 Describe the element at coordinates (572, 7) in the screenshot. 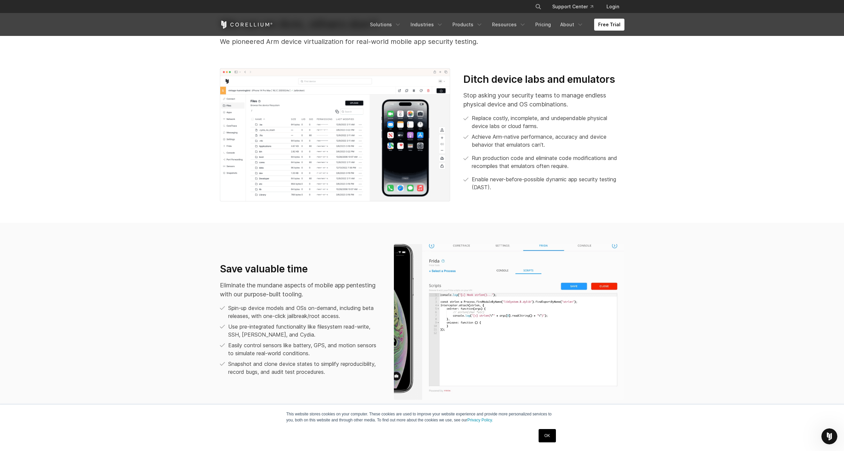

I see `a: Support Center` at that location.